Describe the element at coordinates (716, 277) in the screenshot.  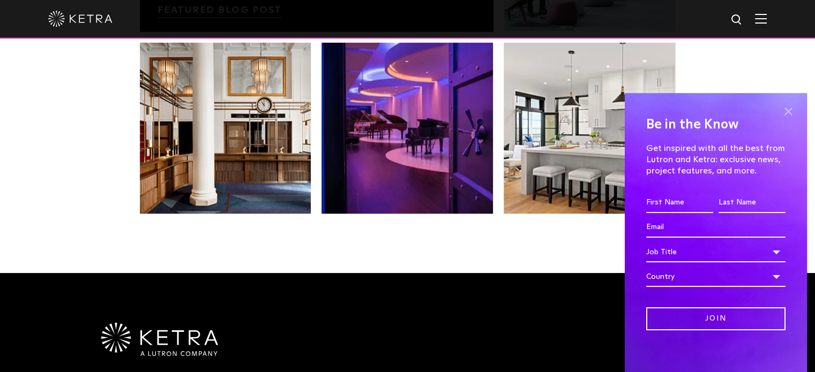
I see `div: Country` at that location.